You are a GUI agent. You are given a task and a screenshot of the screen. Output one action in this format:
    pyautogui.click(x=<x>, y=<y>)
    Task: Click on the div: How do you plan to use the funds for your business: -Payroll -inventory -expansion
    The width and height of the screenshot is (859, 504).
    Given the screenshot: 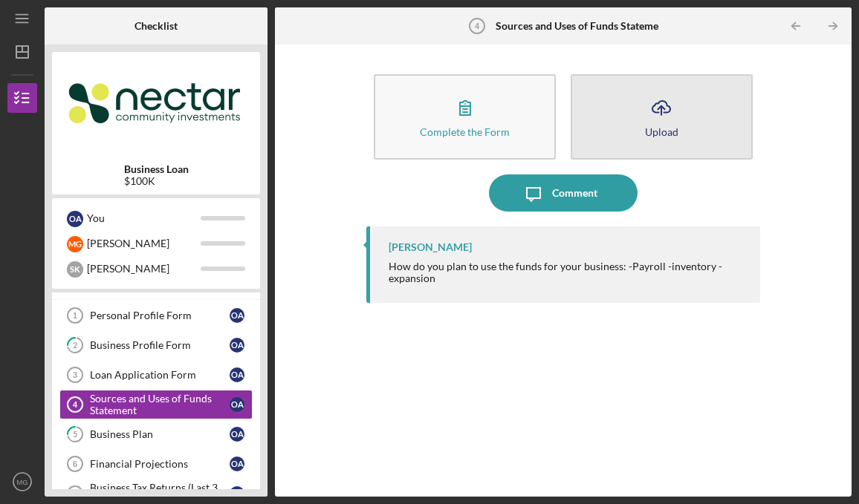 What is the action you would take?
    pyautogui.click(x=566, y=273)
    